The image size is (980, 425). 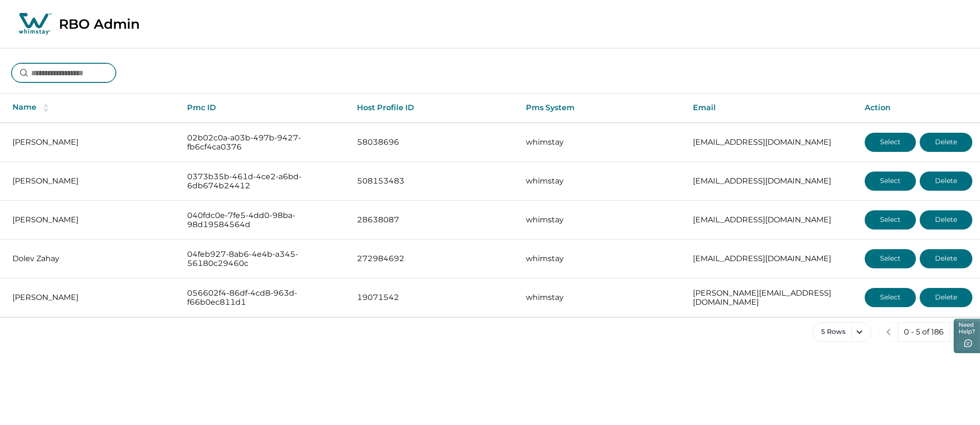 I want to click on th: Pms System, so click(x=601, y=108).